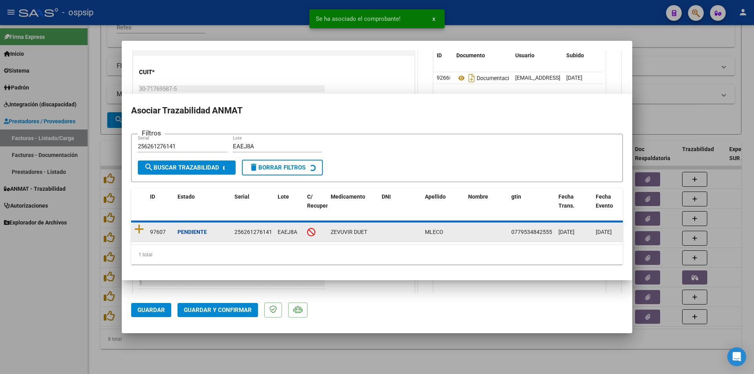 This screenshot has width=754, height=374. I want to click on span: Documentacion Respaldatoria, so click(503, 78).